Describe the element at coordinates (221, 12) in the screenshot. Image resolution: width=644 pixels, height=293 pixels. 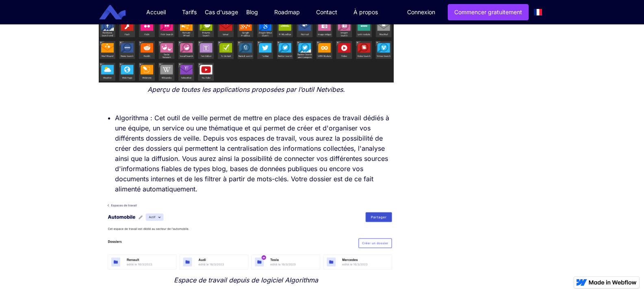
I see `div: Cas d'usage` at that location.